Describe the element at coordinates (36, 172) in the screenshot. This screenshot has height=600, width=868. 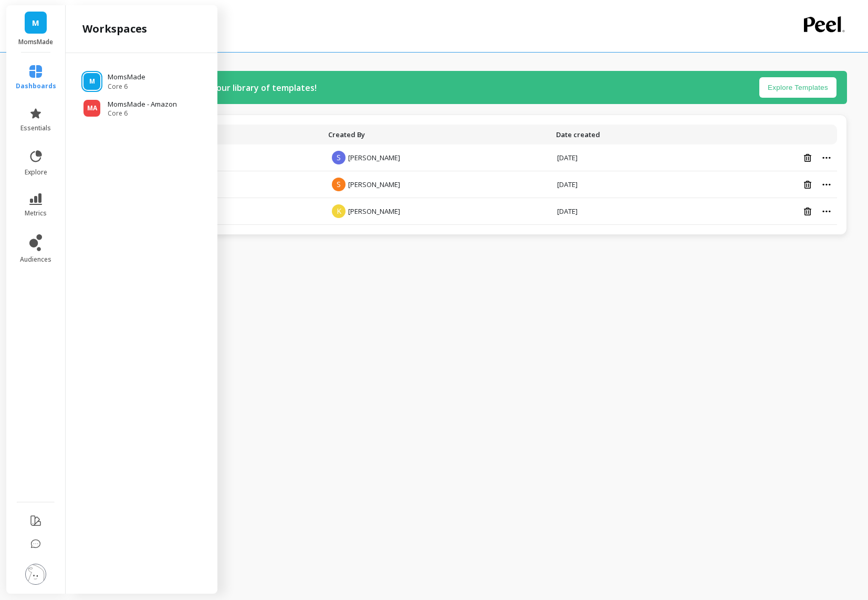
I see `span: explore` at that location.